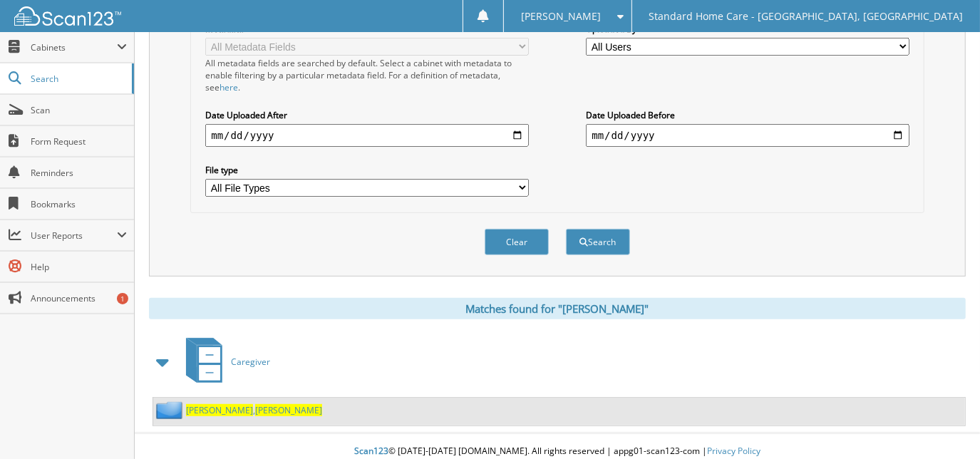 The image size is (980, 459). Describe the element at coordinates (123, 298) in the screenshot. I see `div: 1` at that location.